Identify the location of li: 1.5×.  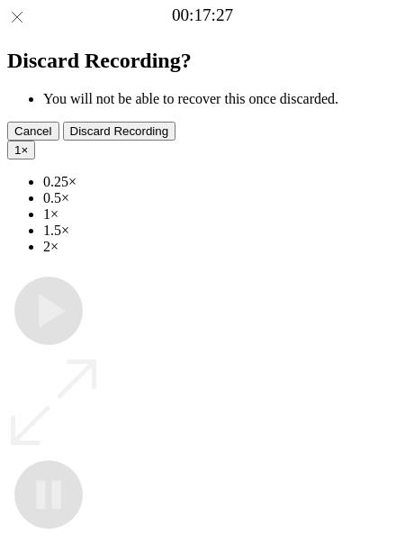
(221, 231).